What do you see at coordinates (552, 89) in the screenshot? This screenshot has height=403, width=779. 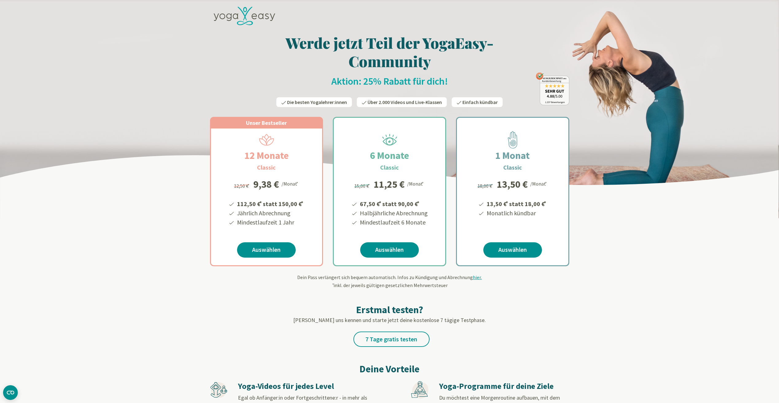 I see `img: ausgezeichnet_badge.png` at bounding box center [552, 89].